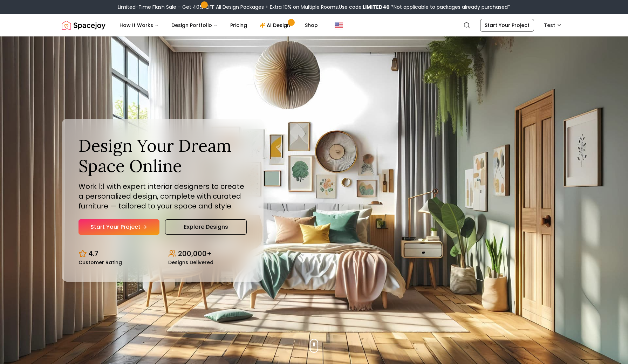  What do you see at coordinates (83, 25) in the screenshot?
I see `img: Spacejoy Logo` at bounding box center [83, 25].